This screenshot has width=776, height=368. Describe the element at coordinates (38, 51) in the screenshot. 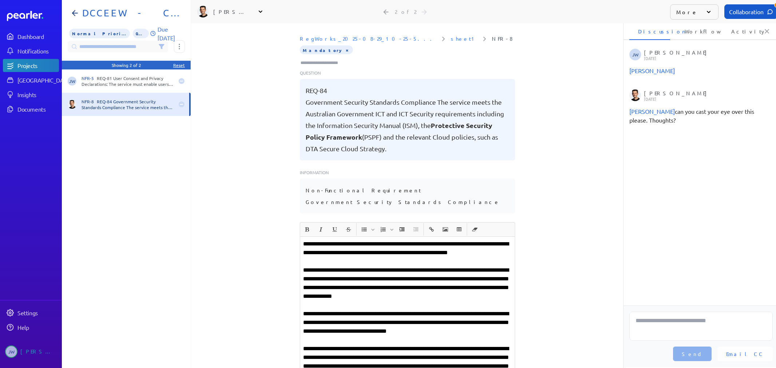

I see `div: Notifications` at that location.